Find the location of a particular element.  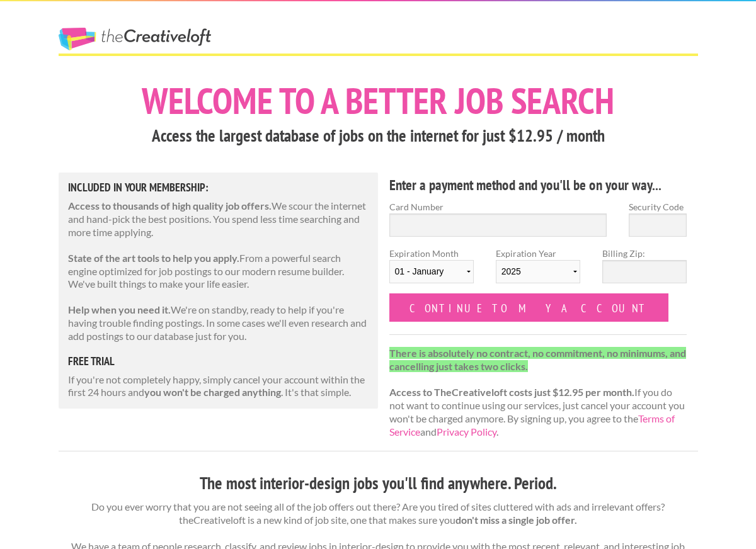

a: Privacy Policy is located at coordinates (466, 431).